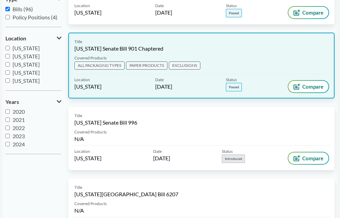 The image size is (340, 218). Describe the element at coordinates (23, 9) in the screenshot. I see `span: Bills (96)` at that location.